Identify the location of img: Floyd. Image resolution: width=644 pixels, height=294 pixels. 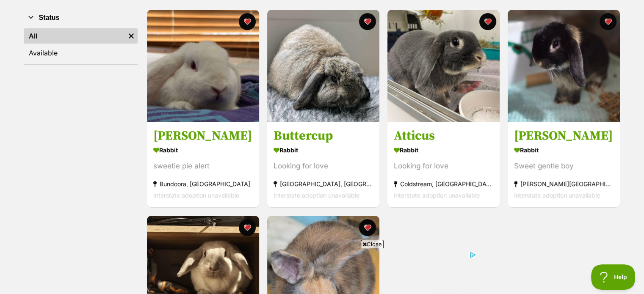
(564, 66).